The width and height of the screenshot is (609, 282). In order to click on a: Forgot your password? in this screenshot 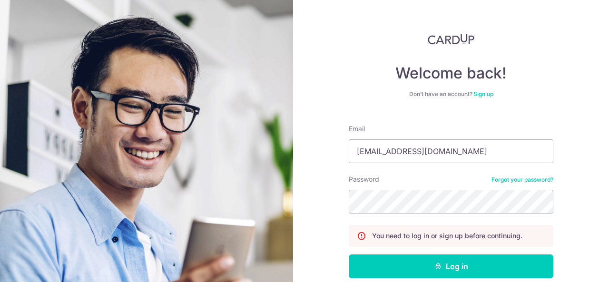, I will do `click(523, 180)`.